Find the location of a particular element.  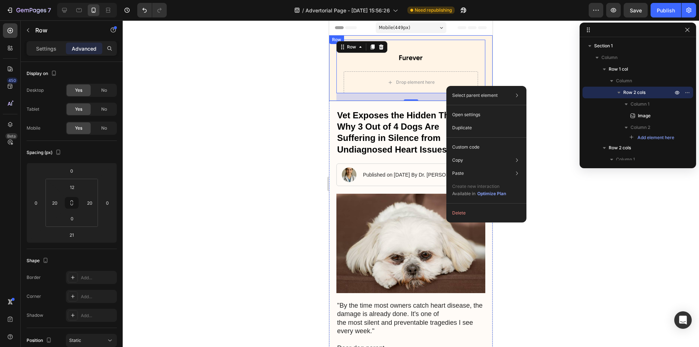

div: Drop element here is located at coordinates (86, 62).